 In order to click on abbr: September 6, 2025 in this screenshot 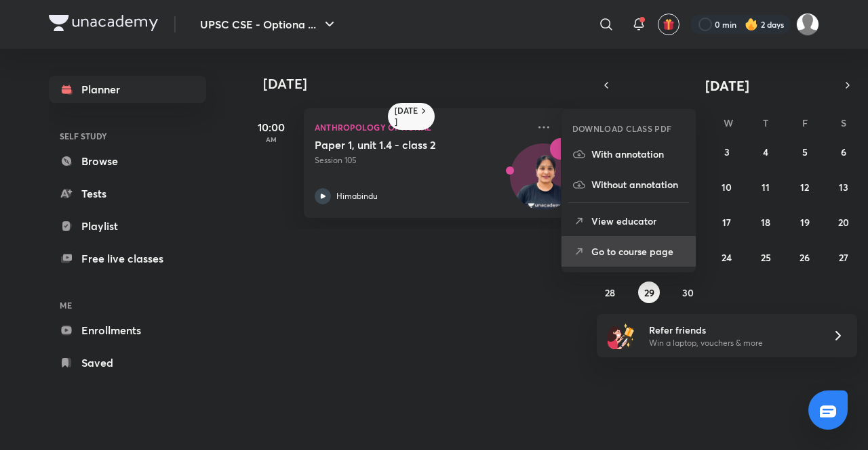, I will do `click(843, 151)`.